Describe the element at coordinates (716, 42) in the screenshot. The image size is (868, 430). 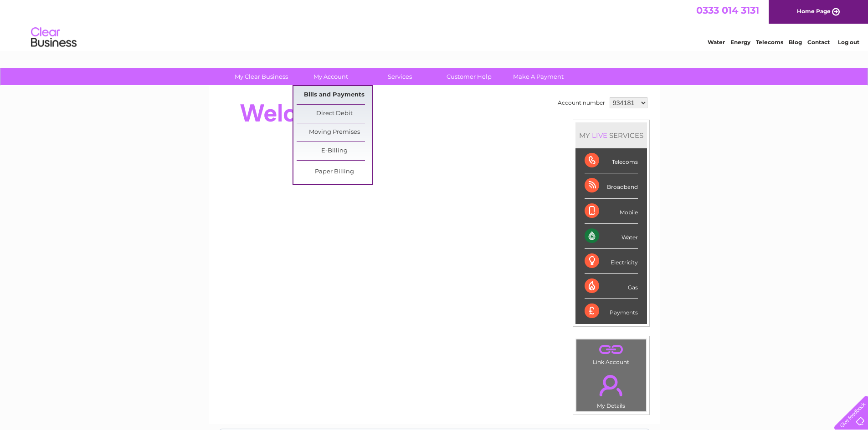
I see `a: Water` at that location.